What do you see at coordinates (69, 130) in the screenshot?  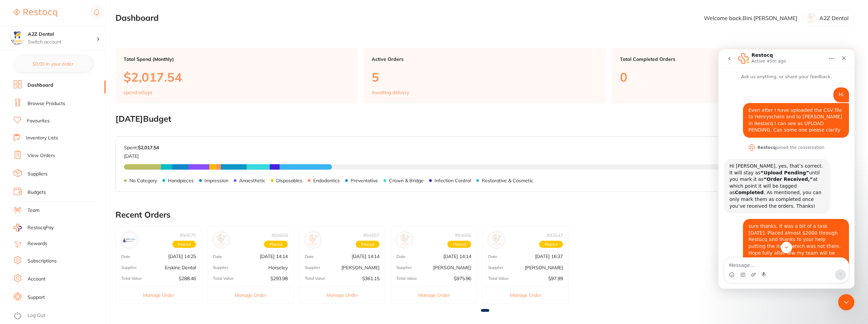 I see `b: “Order Received,”` at bounding box center [69, 130].